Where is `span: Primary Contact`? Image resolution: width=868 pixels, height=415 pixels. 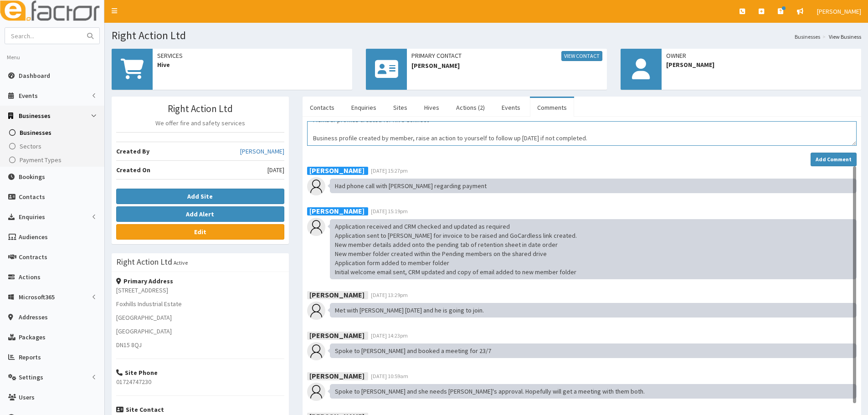
span: Primary Contact is located at coordinates (507, 56).